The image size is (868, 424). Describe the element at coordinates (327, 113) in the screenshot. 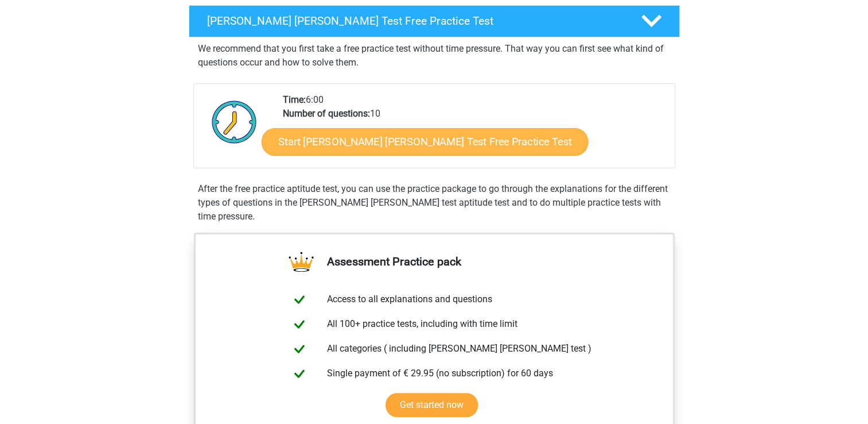

I see `b: Number of questions:` at that location.